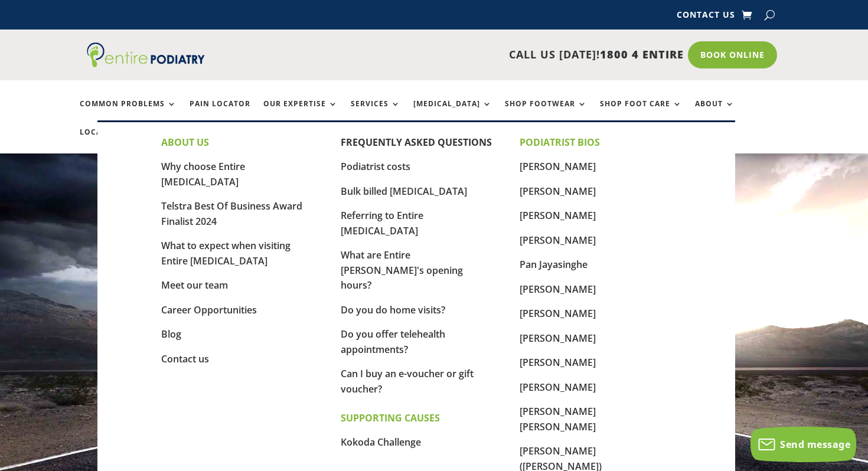 The image size is (868, 471). Describe the element at coordinates (301, 112) in the screenshot. I see `a: Our Expertise` at that location.